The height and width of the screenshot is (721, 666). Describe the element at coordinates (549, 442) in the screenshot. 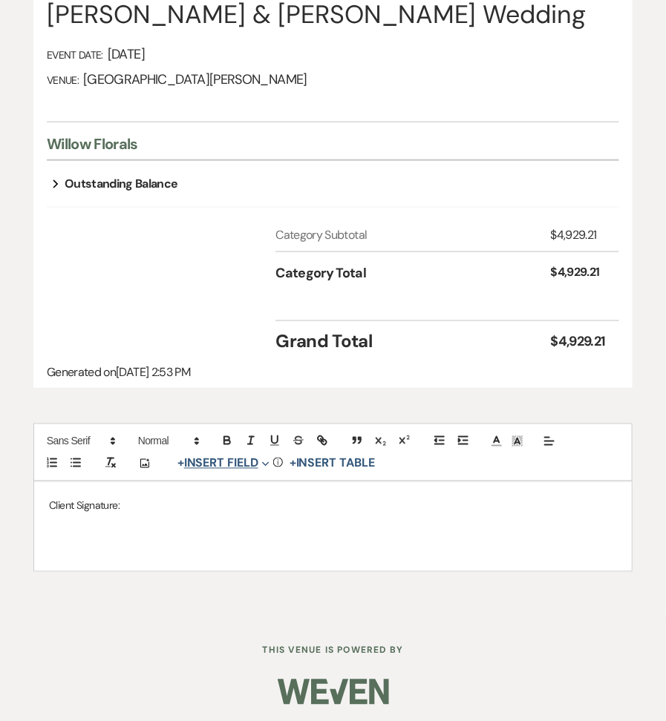

I see `span: Alignment` at that location.